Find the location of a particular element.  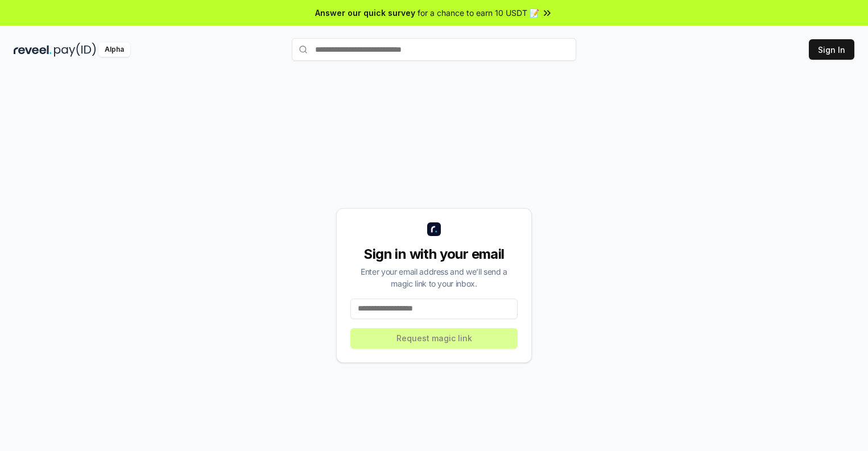

img: logo_small is located at coordinates (434, 229).